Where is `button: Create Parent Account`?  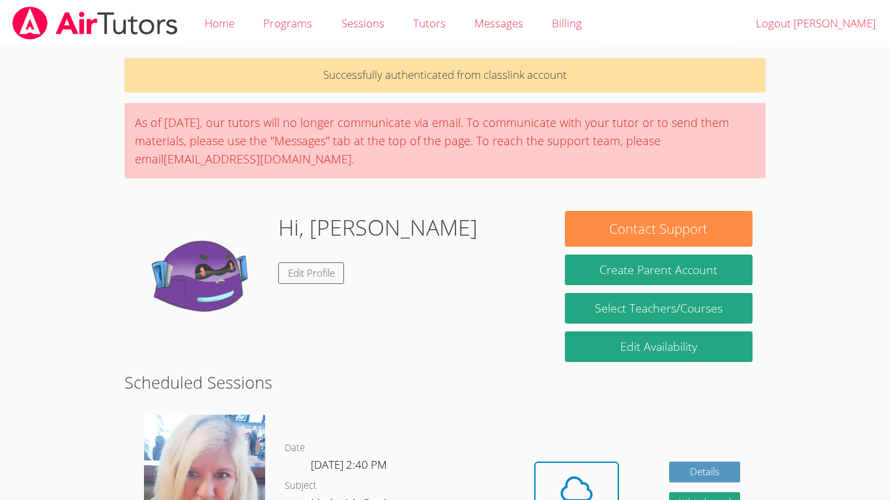 button: Create Parent Account is located at coordinates (658, 270).